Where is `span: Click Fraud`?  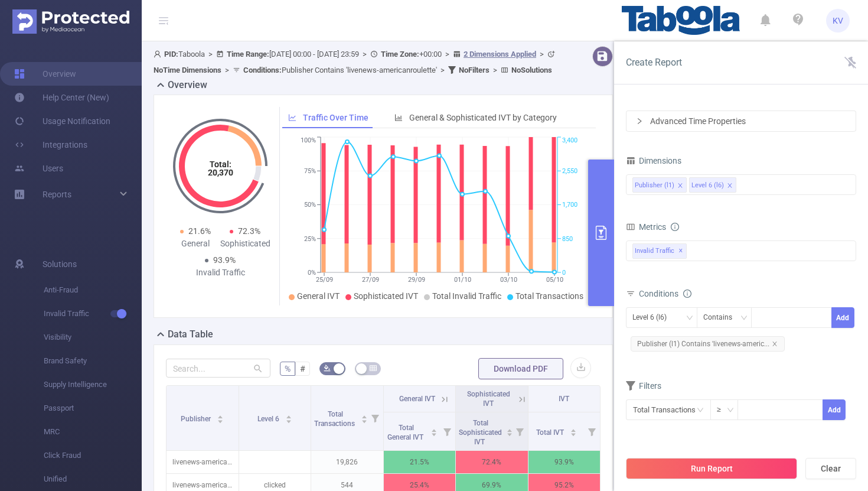
span: Click Fraud is located at coordinates (93, 455).